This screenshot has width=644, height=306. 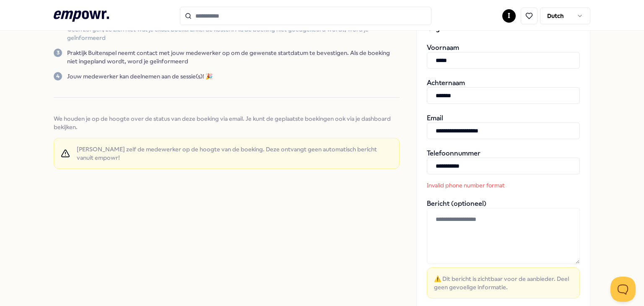 What do you see at coordinates (503, 92) in the screenshot?
I see `div: Achternaam` at bounding box center [503, 92].